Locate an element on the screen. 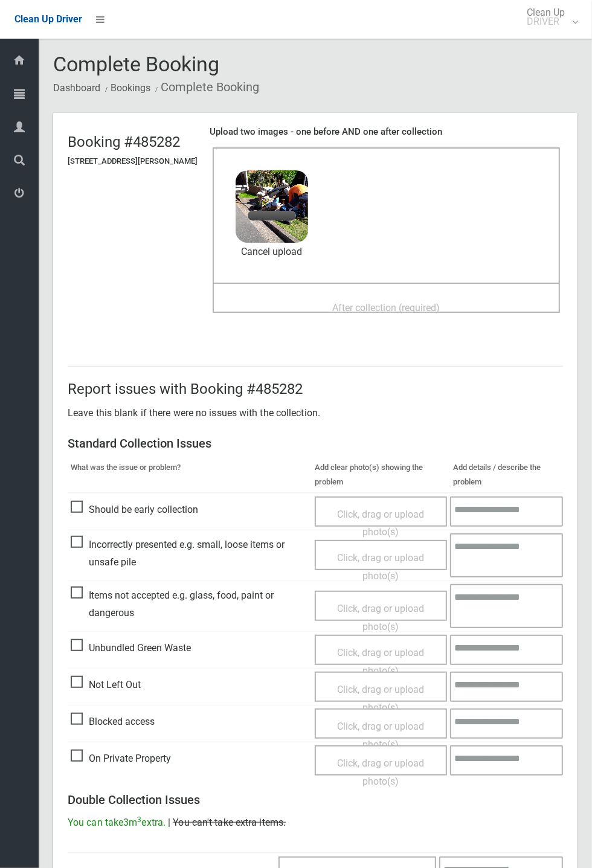  span: 3m is located at coordinates (132, 823).